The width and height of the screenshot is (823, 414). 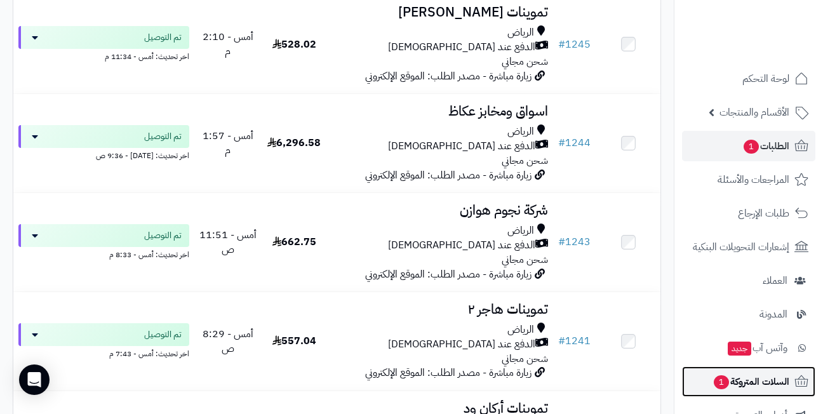 I want to click on a: #1243, so click(x=574, y=242).